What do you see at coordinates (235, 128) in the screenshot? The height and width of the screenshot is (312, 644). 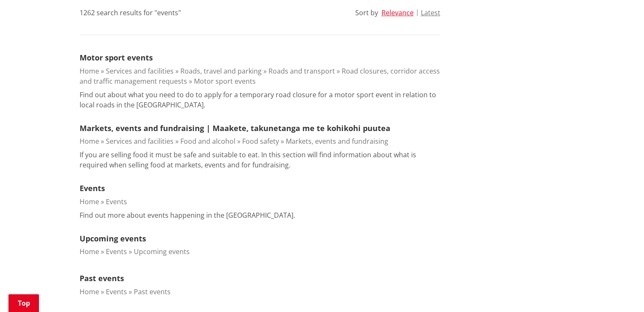 I see `a: Markets, events and fundraising | Maakete, takunetanga me te kohikohi puutea` at bounding box center [235, 128].